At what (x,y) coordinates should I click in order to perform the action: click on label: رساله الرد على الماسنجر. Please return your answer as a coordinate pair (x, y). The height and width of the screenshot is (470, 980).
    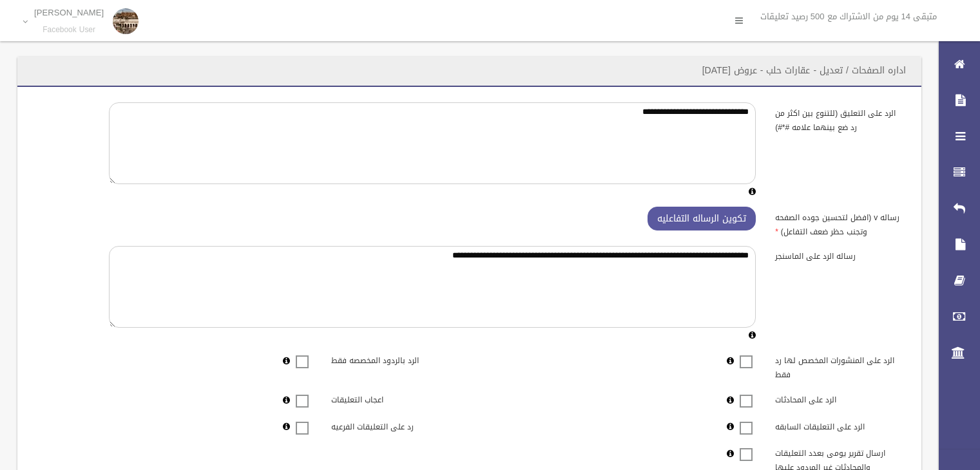
    Looking at the image, I should click on (840, 255).